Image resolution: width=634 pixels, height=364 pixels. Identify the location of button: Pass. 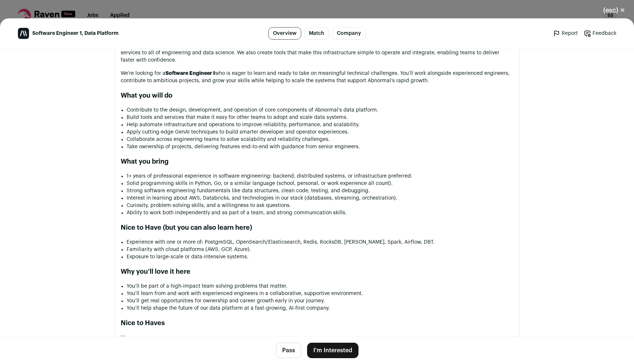
(289, 350).